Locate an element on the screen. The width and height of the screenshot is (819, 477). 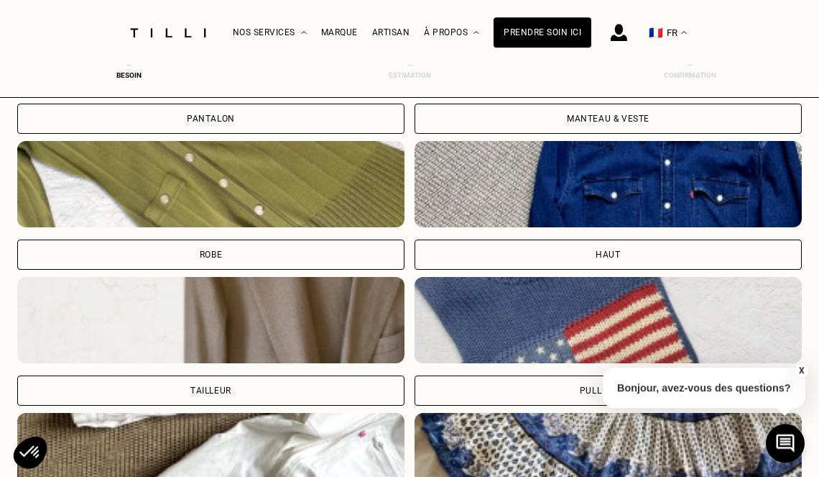
div: Haut is located at coordinates (608, 254).